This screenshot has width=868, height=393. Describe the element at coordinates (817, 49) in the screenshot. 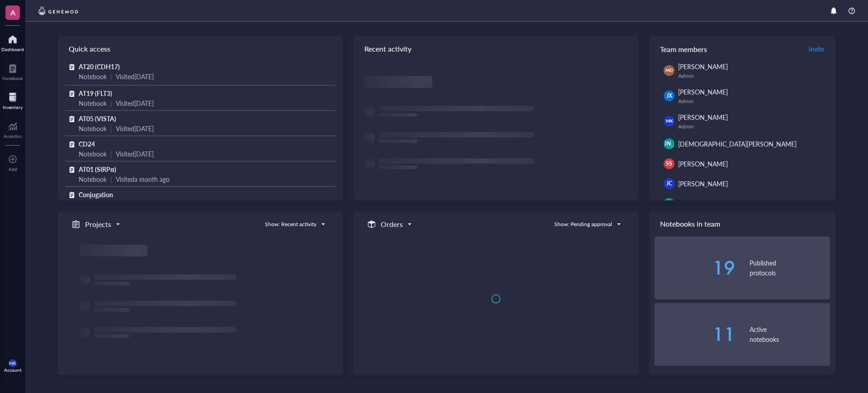

I see `span: Invite` at that location.